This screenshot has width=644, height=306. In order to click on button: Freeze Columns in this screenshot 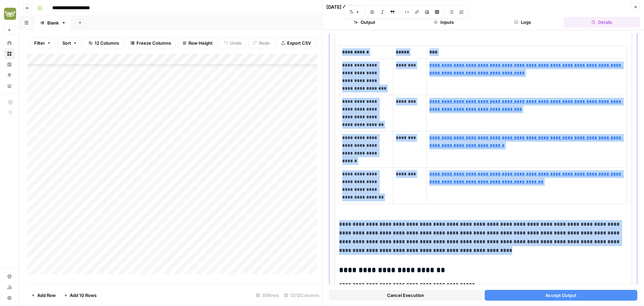, I will do `click(151, 43)`.